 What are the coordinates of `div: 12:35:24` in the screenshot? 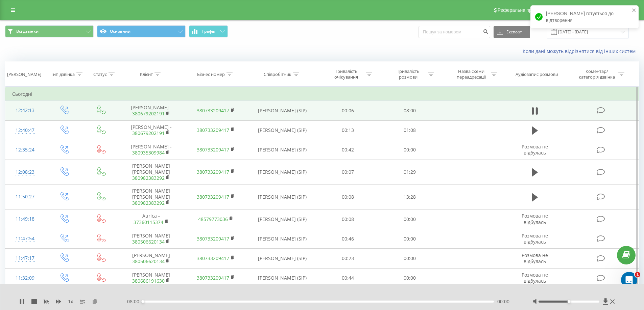 It's located at (25, 150).